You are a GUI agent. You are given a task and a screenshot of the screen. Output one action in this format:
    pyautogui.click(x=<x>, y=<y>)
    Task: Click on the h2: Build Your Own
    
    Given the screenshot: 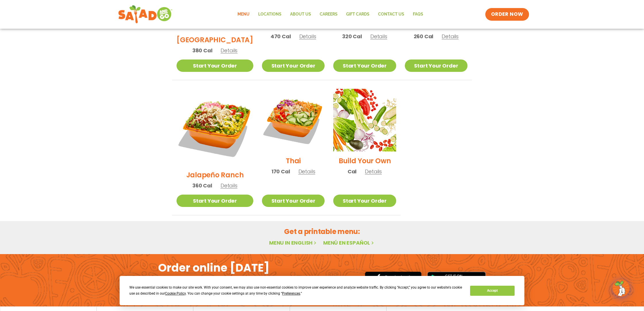 What is the action you would take?
    pyautogui.click(x=364, y=161)
    